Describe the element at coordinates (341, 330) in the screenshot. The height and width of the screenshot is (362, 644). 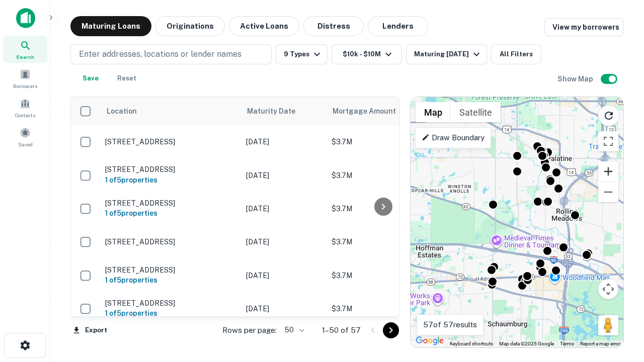
I see `p: 1–50 of 57` at that location.